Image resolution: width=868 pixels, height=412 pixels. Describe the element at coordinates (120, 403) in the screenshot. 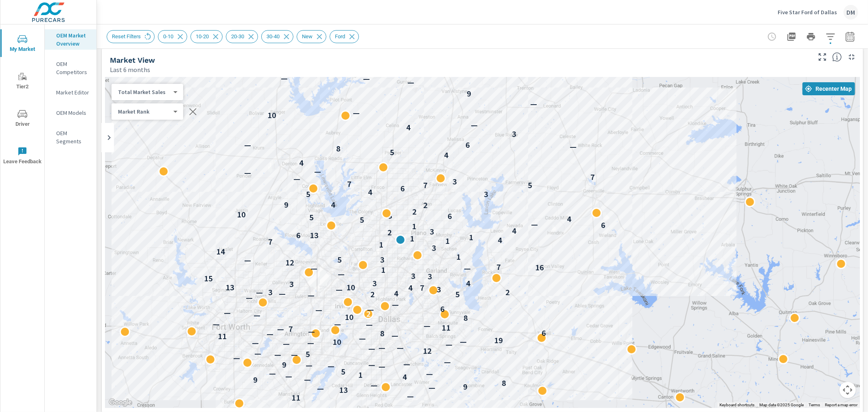

I see `img: Google` at that location.